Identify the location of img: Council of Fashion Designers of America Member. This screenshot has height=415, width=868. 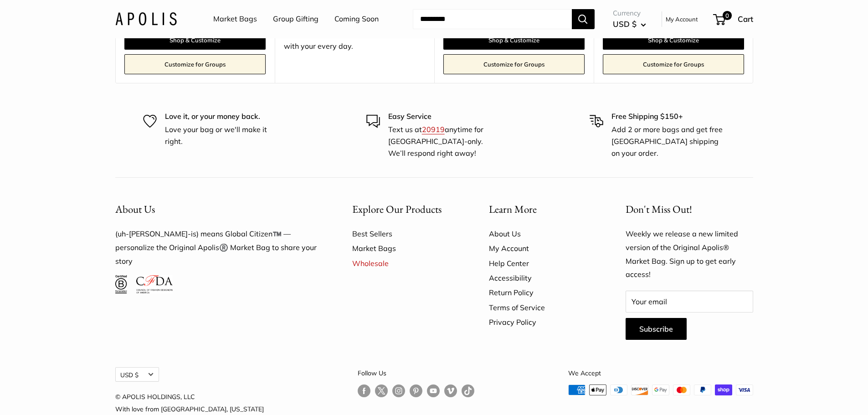
(154, 284).